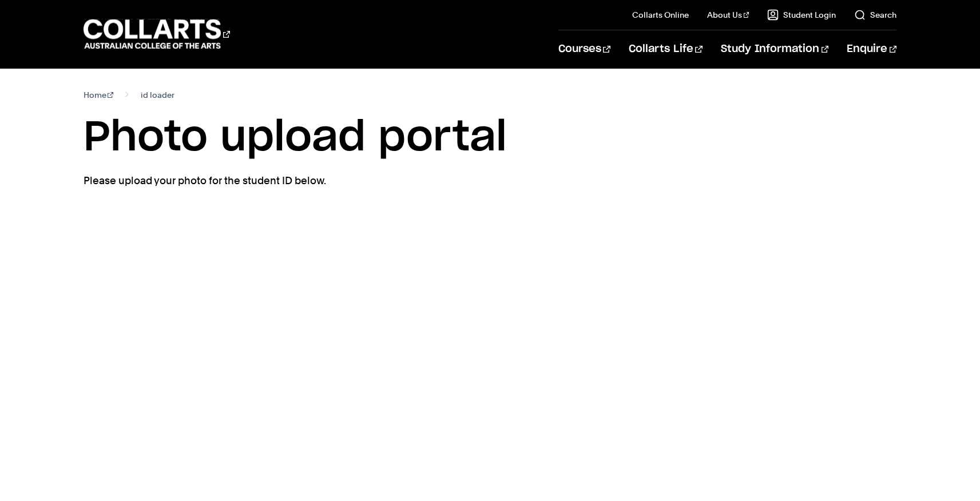  I want to click on a: Enquire, so click(871, 49).